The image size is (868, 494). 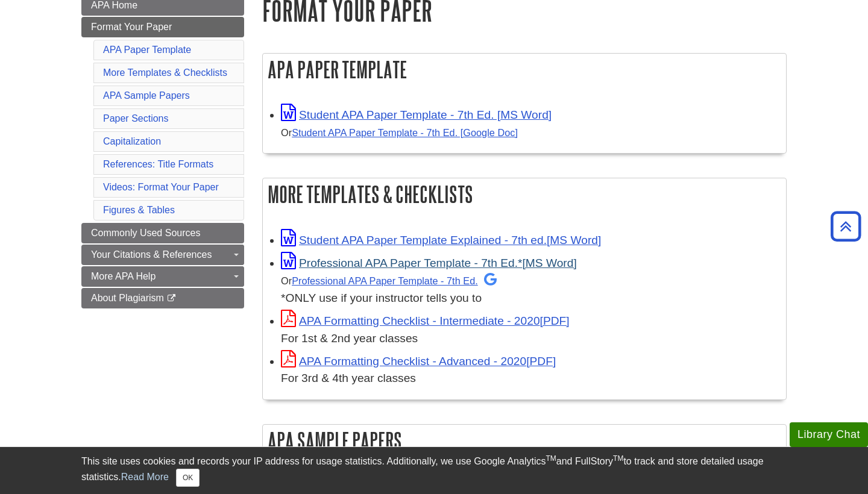 I want to click on a: About Plagiarism, so click(x=162, y=298).